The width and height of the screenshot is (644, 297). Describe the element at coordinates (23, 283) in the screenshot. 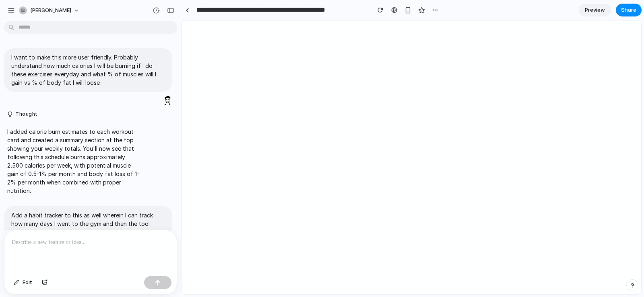

I see `button: Edit` at that location.